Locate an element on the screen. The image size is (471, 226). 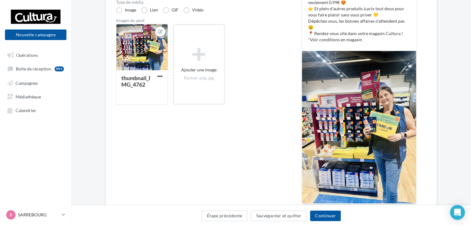
span: Boîte de réception is located at coordinates (34, 69).